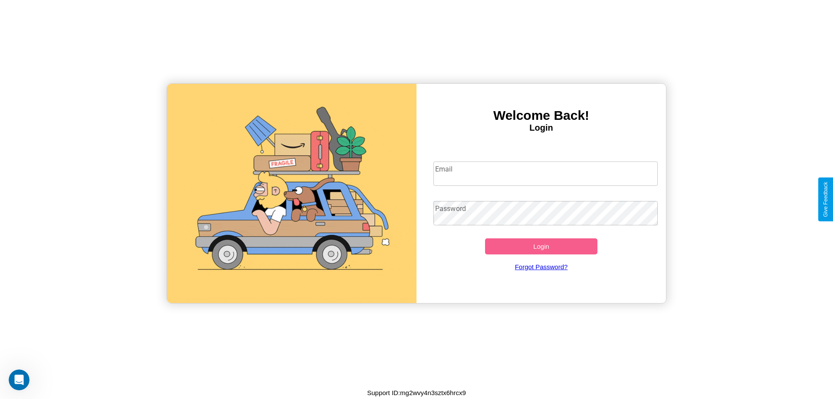  I want to click on a: Forgot Password?, so click(541, 266).